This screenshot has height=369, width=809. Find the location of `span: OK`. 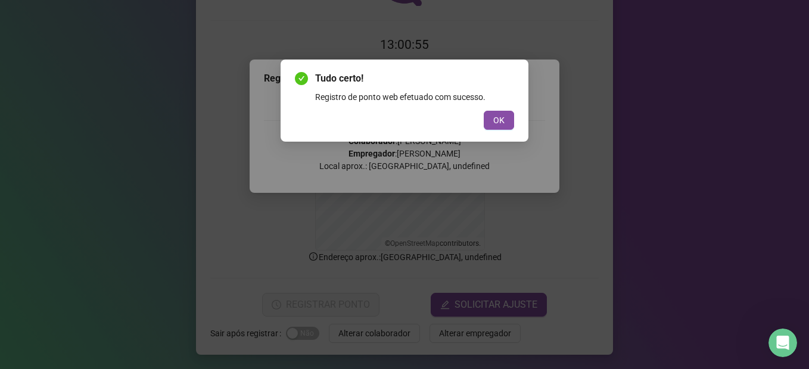

span: OK is located at coordinates (498, 120).